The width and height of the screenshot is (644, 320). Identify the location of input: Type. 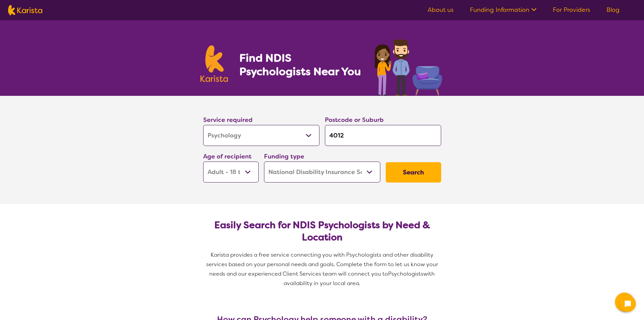
(383, 135).